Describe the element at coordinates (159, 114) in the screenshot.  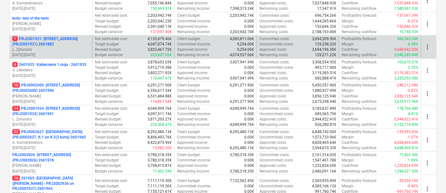
I see `p: 4,097,511.74€` at that location.